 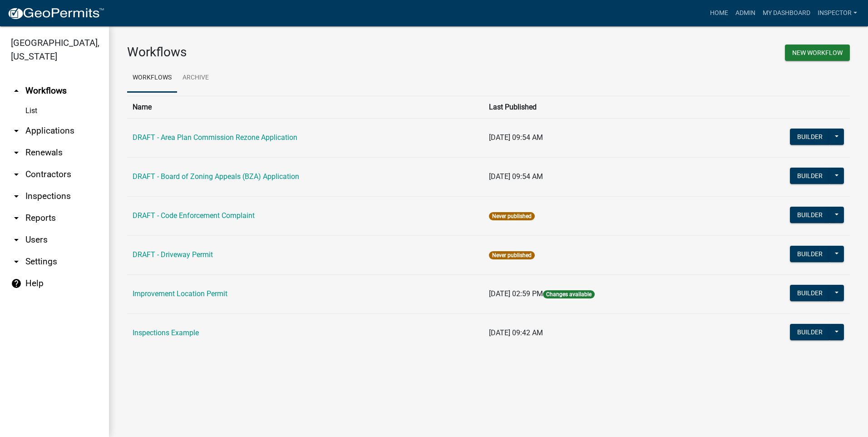 I want to click on a: Admin, so click(x=746, y=13).